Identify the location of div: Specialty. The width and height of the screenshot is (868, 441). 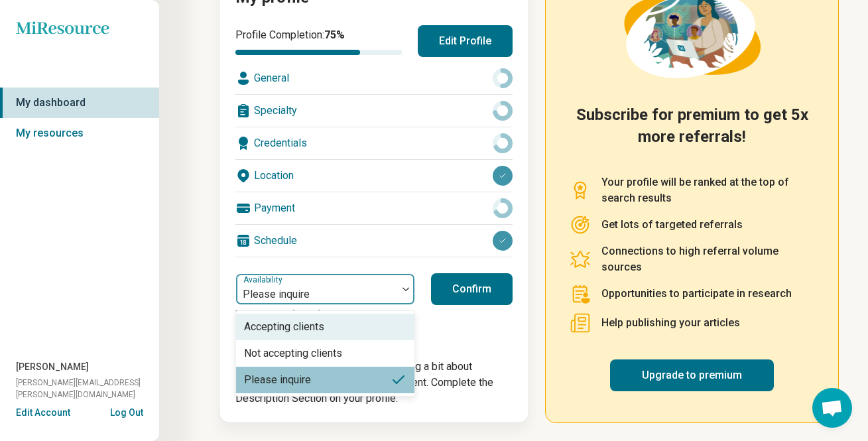
(374, 111).